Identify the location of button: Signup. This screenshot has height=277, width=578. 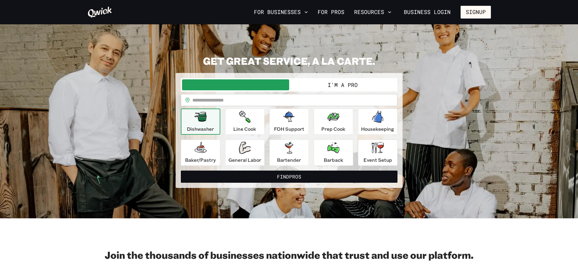
(476, 12).